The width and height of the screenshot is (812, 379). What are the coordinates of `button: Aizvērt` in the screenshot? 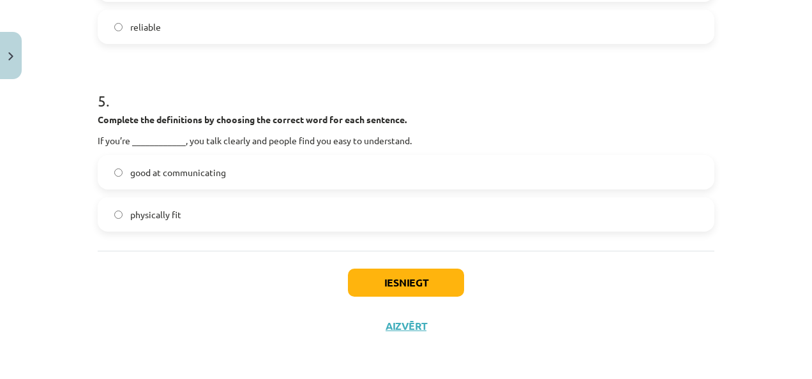 It's located at (406, 326).